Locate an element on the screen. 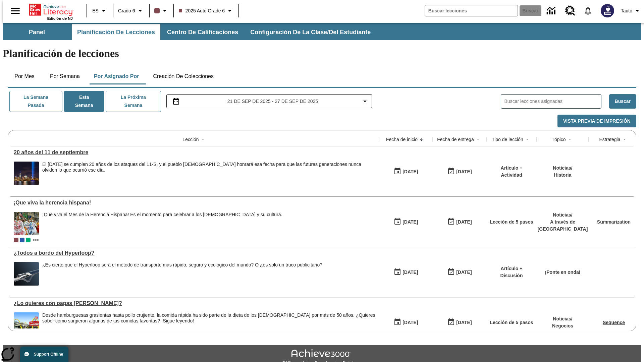  p: ¡Ponte en onda! is located at coordinates (563, 272).